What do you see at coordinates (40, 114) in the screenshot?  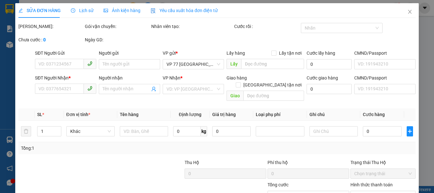 I see `span: SL` at bounding box center [40, 114].